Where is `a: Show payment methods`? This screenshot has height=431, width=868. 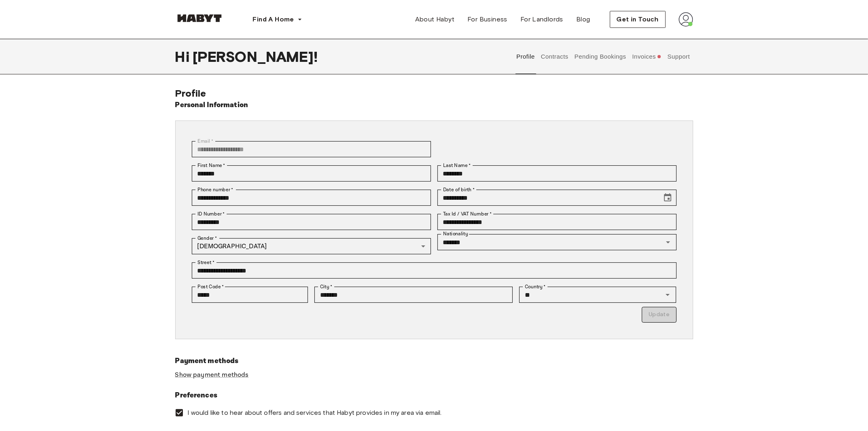
a: Show payment methods is located at coordinates (212, 375).